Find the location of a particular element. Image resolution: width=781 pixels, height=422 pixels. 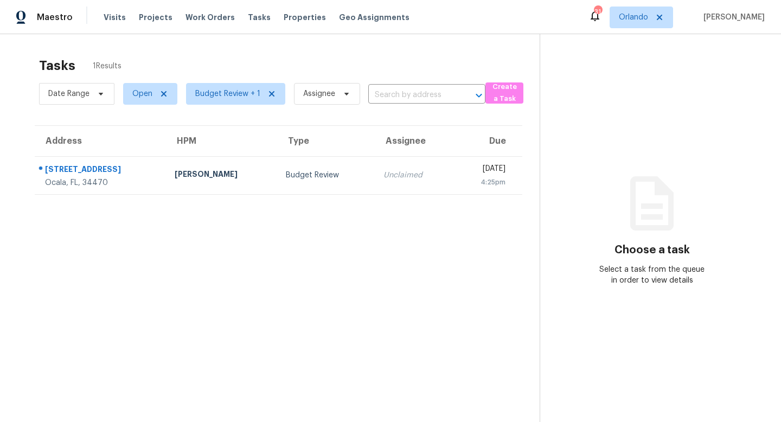

h2: Tasks is located at coordinates (57, 66).